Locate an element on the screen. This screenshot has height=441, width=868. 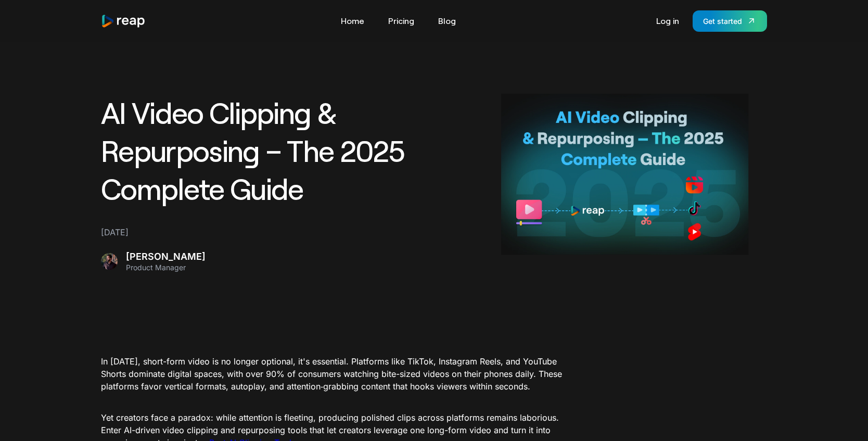
div: Get started is located at coordinates (722, 20).